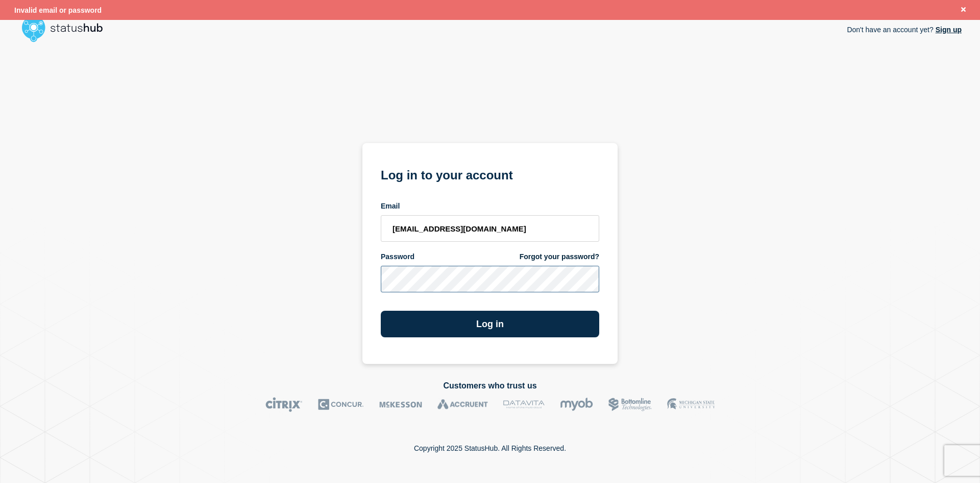  I want to click on img: Citrix logo, so click(284, 404).